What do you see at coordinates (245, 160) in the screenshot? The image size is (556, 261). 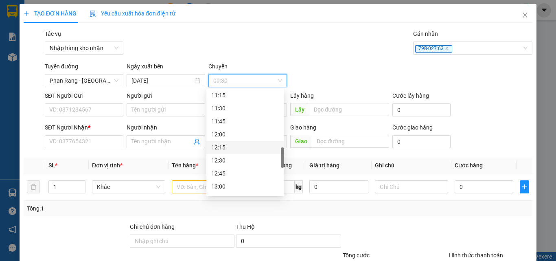 I see `div: 12:30` at bounding box center [245, 160].